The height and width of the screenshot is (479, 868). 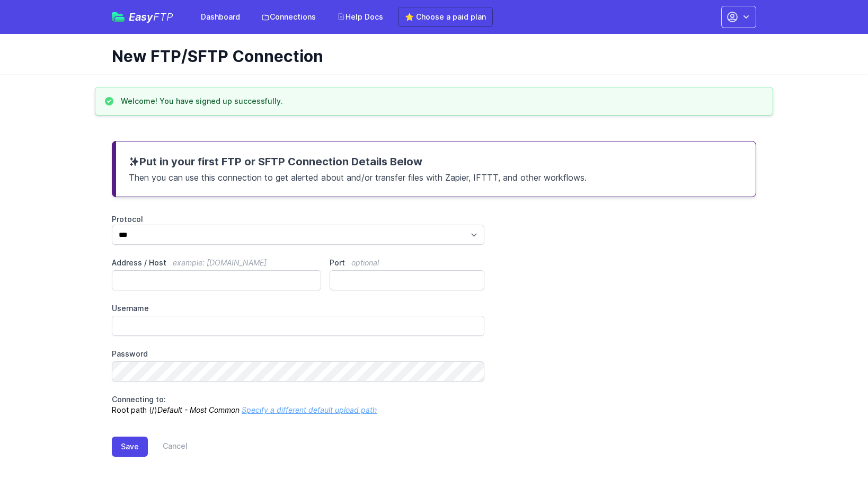 What do you see at coordinates (151, 17) in the screenshot?
I see `span: Easy` at bounding box center [151, 17].